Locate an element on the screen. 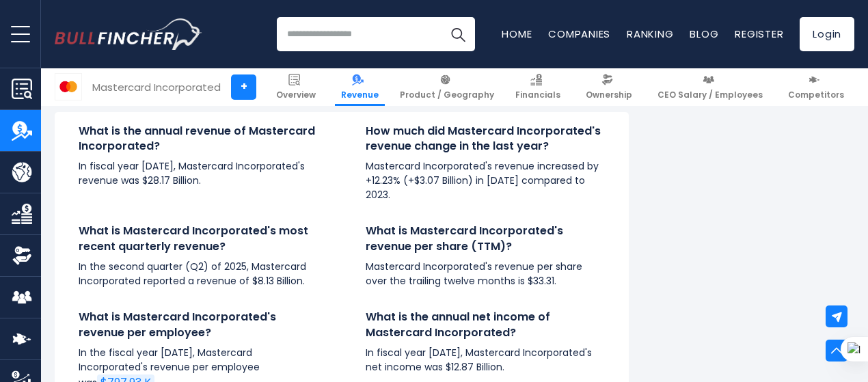 This screenshot has height=382, width=868. a: Financials is located at coordinates (538, 87).